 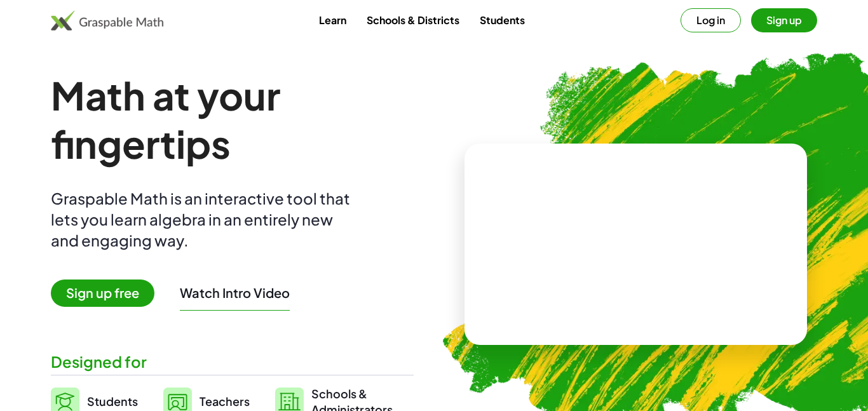 I want to click on button: Sign up, so click(x=784, y=20).